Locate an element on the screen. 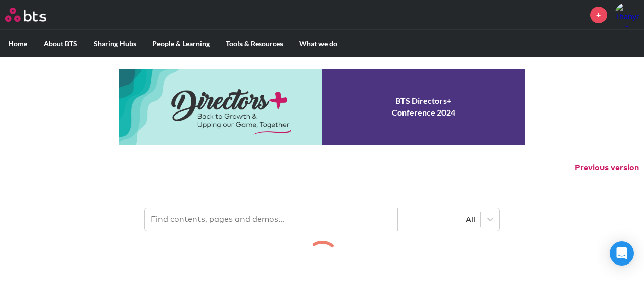 The height and width of the screenshot is (301, 644). label: About BTS is located at coordinates (60, 44).